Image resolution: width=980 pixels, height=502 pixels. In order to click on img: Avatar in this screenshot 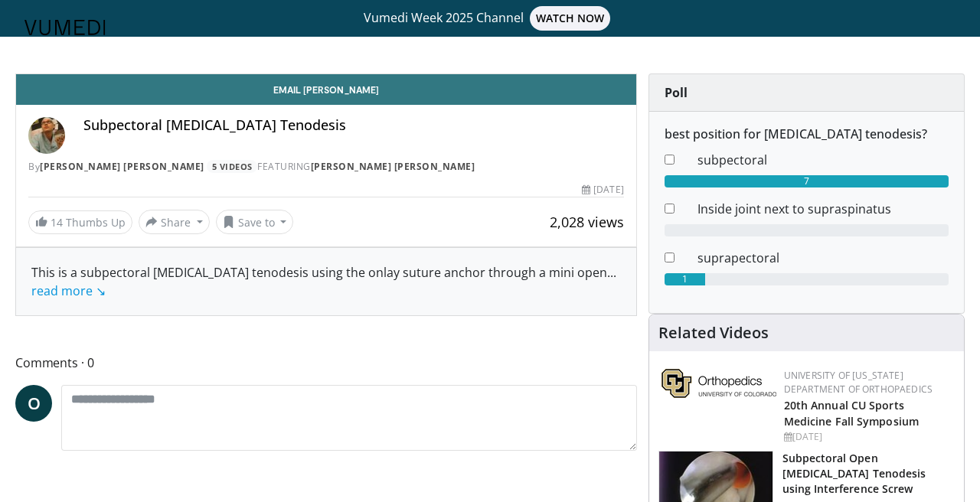, I will do `click(47, 135)`.